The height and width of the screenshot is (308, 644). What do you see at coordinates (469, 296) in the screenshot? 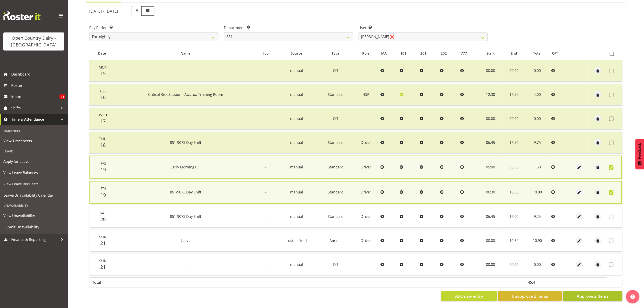
I see `button: Add new entry` at bounding box center [469, 296].